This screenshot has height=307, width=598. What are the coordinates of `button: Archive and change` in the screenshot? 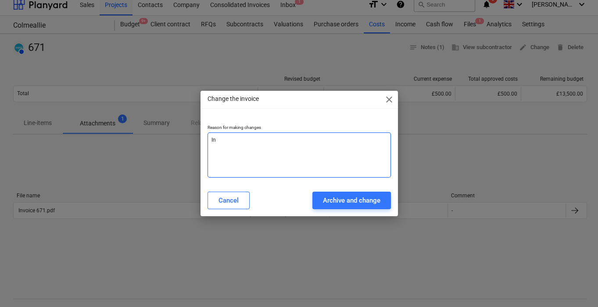 It's located at (352, 201).